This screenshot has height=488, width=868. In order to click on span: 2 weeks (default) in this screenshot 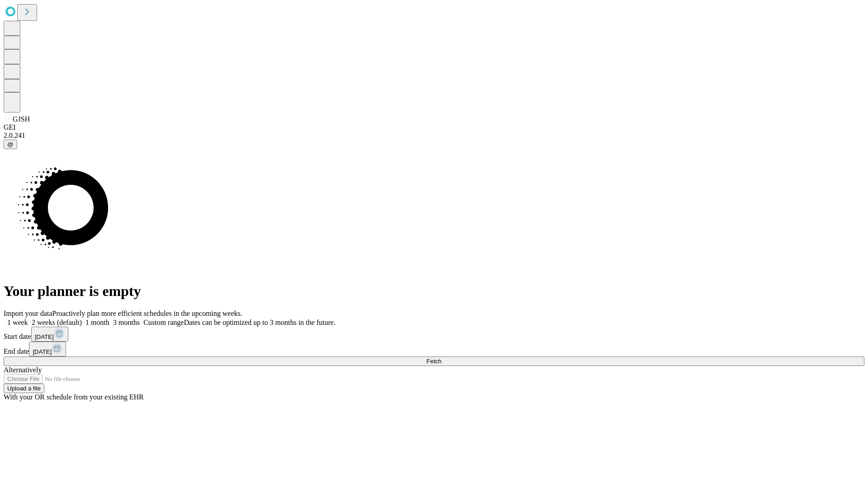, I will do `click(57, 323)`.